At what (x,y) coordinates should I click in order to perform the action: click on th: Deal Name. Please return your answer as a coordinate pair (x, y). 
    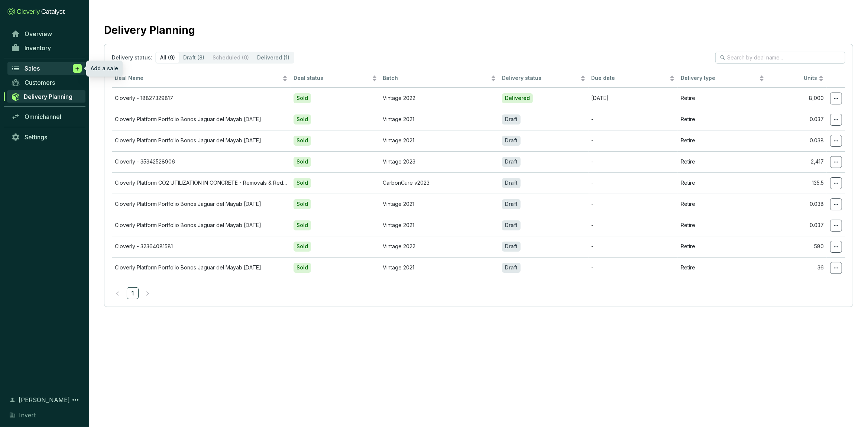
    Looking at the image, I should click on (201, 79).